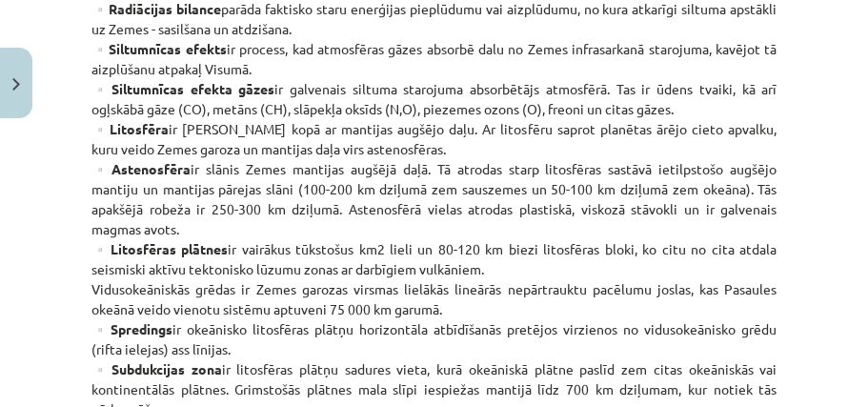  What do you see at coordinates (129, 128) in the screenshot?
I see `strong: ▫️Litosfēra` at bounding box center [129, 128].